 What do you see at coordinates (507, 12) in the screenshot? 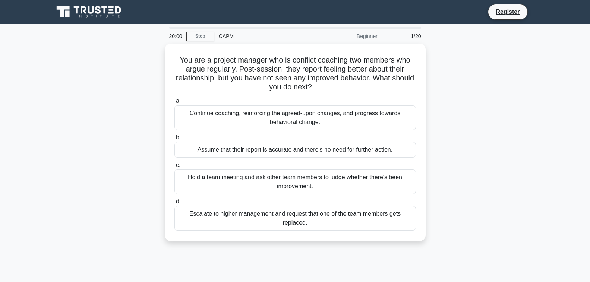
I see `a: Register` at bounding box center [507, 12].